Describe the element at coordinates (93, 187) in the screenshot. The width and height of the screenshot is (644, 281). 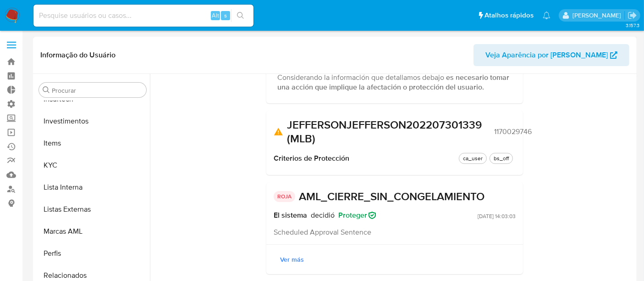
I see `button: Lista Interna` at that location.